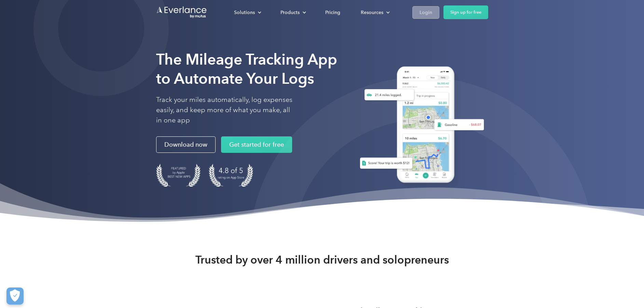 The image size is (644, 308). Describe the element at coordinates (420, 126) in the screenshot. I see `img: Everlance, mileage tracker app, expense tracking app` at that location.